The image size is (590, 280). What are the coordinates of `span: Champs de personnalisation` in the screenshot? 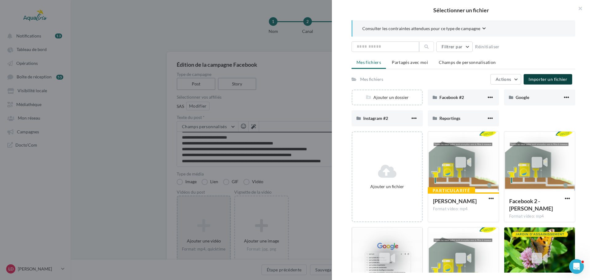 It's located at (467, 62).